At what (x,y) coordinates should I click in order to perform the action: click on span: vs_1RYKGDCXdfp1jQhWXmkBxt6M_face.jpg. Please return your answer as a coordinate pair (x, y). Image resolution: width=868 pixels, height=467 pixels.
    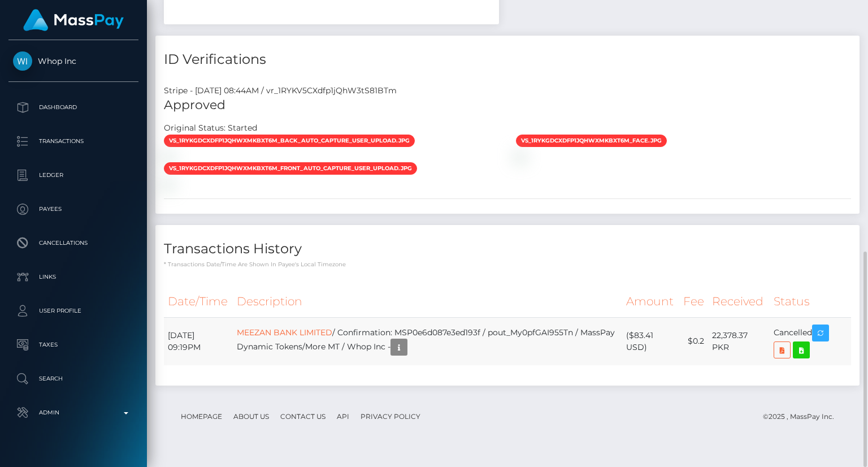
    Looking at the image, I should click on (591, 141).